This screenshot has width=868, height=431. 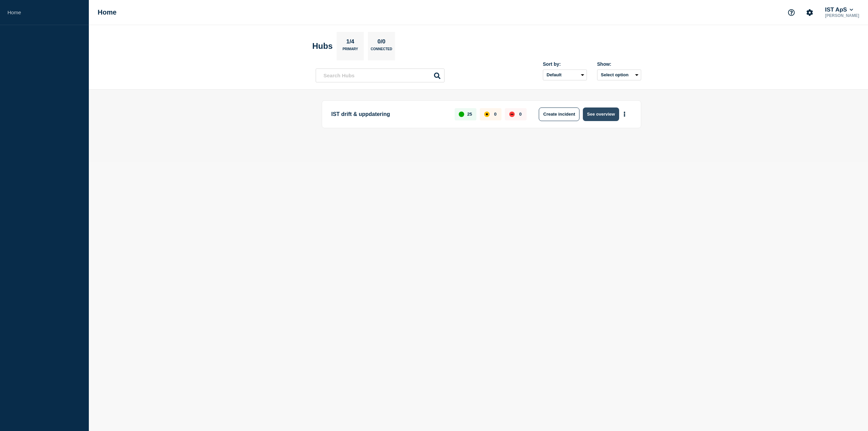 What do you see at coordinates (487, 114) in the screenshot?
I see `div: affected` at bounding box center [487, 114].